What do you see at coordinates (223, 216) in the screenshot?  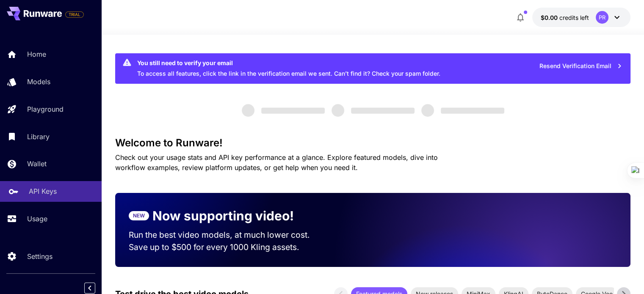 I see `p: Now supporting video!` at bounding box center [223, 216].